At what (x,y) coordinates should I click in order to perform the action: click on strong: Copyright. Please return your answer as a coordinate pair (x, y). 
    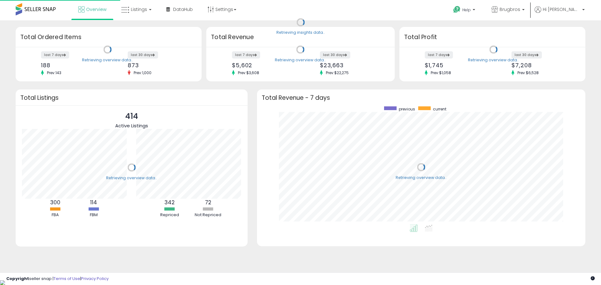
    Looking at the image, I should click on (18, 278).